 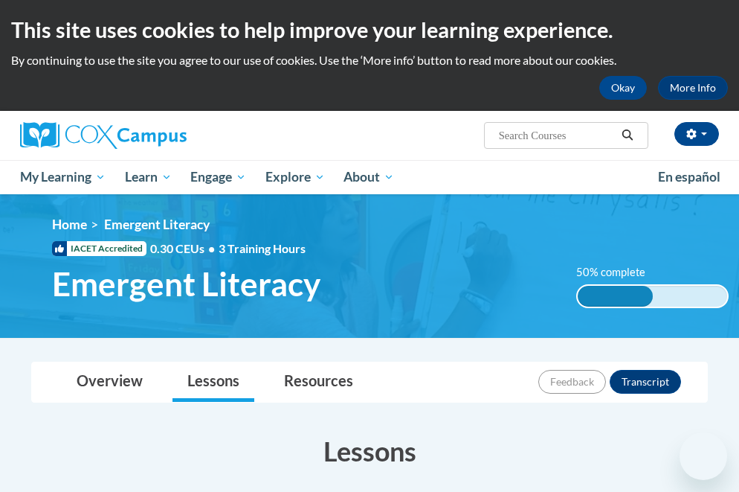 I want to click on a: En español, so click(x=689, y=177).